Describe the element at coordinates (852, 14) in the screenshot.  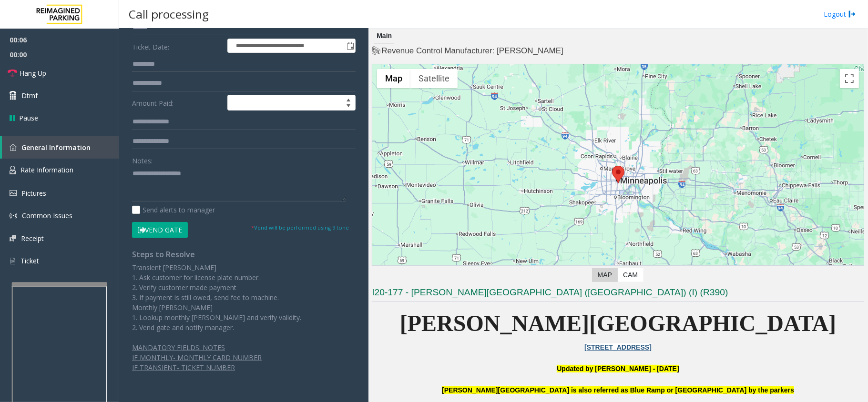
I see `img: logout` at that location.